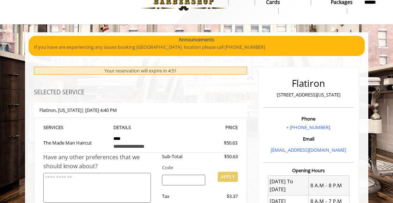  I want to click on td: 8 A.M - 8 P.M, so click(329, 185).